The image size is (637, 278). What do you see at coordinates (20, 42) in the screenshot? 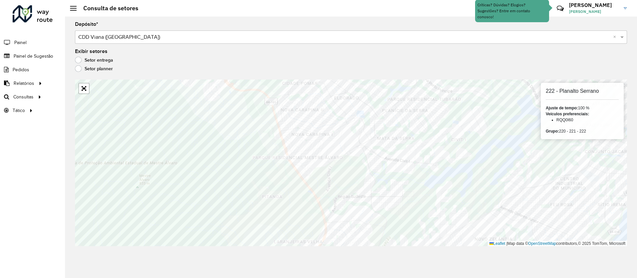
I see `span: Painel` at bounding box center [20, 42].